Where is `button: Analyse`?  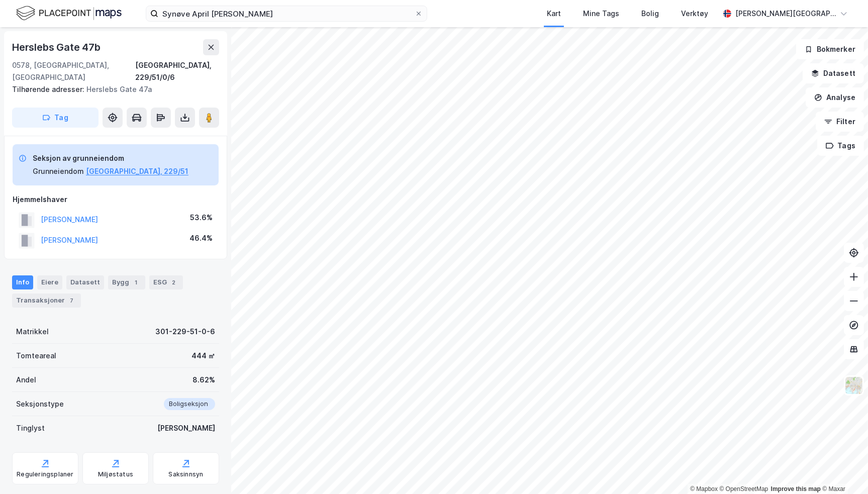
button: Analyse is located at coordinates (835, 97).